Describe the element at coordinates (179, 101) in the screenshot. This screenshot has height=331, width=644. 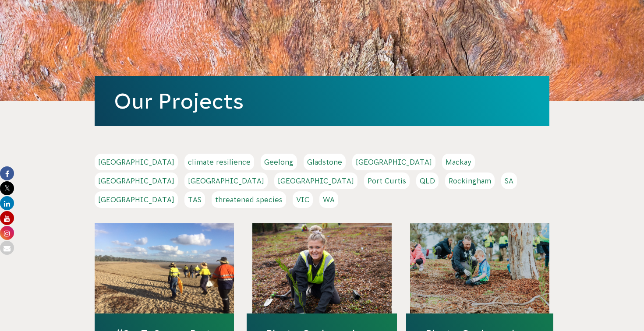
I see `a: Our Projects` at that location.